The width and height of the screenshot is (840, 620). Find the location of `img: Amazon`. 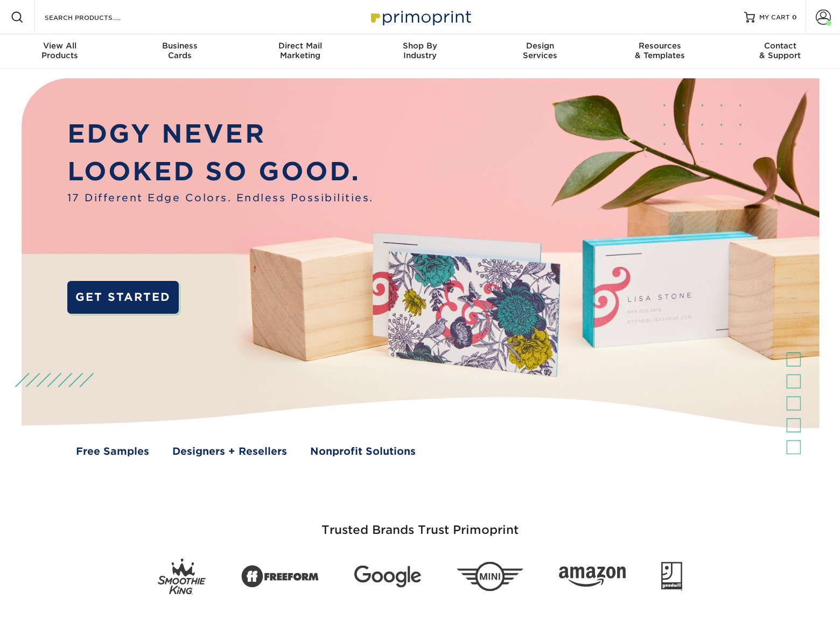

img: Amazon is located at coordinates (592, 576).